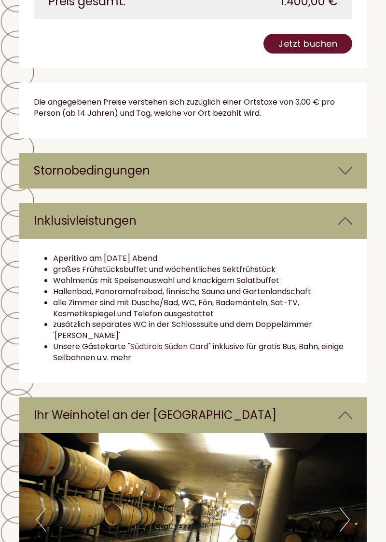 The height and width of the screenshot is (542, 386). I want to click on li: Unsere Gästekarte " " inklusive für gratis Bus, Bahn, einige Seilbahnen u.v. mehr, so click(203, 353).